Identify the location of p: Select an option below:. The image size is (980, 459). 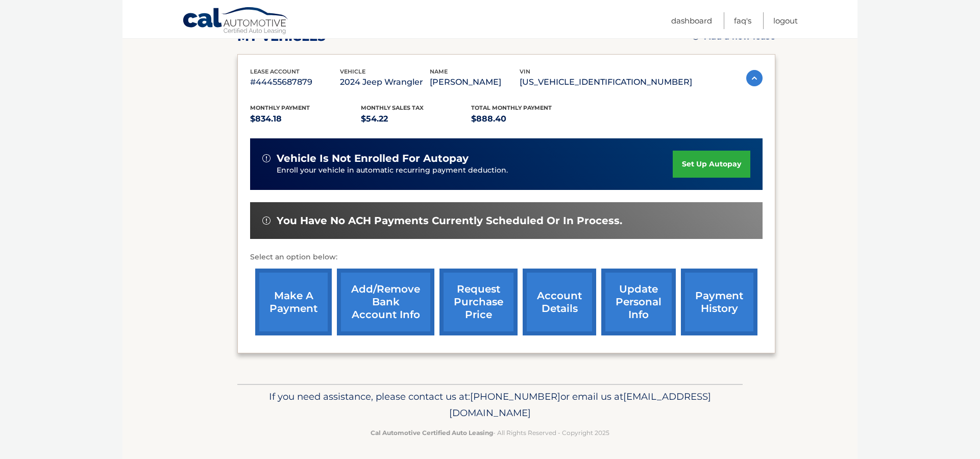
(506, 257).